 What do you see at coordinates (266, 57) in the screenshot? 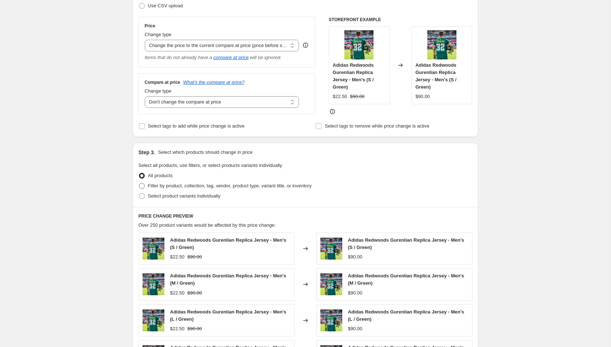
I see `i: will be ignored.` at bounding box center [266, 57].